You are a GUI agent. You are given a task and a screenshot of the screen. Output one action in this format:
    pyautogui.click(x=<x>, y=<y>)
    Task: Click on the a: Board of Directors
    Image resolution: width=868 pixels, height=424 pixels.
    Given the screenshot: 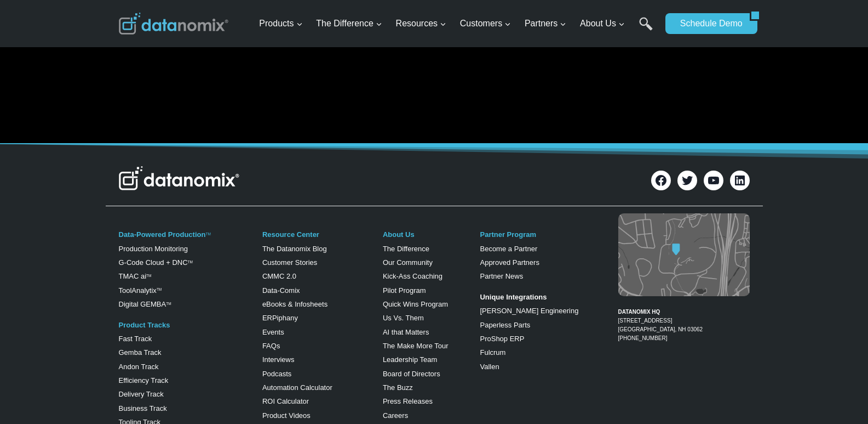 What is the action you would take?
    pyautogui.click(x=411, y=373)
    